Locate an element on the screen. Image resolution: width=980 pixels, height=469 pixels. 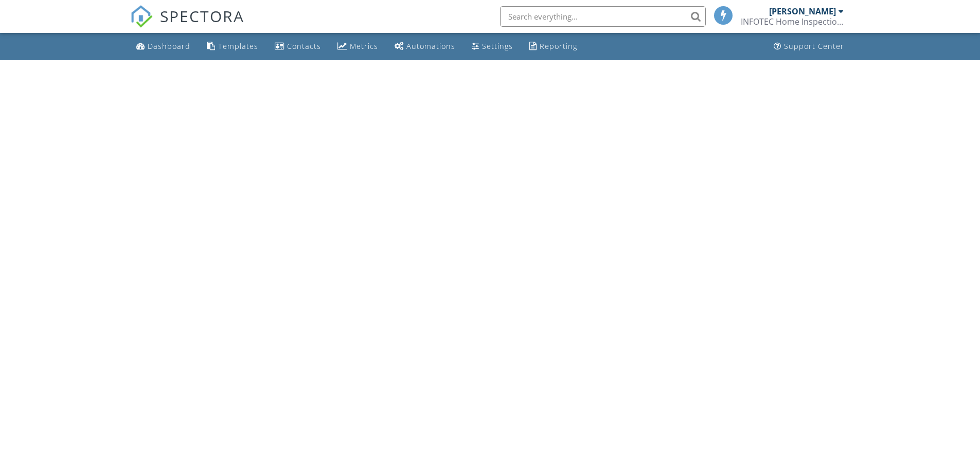
div: Support Center is located at coordinates (814, 46).